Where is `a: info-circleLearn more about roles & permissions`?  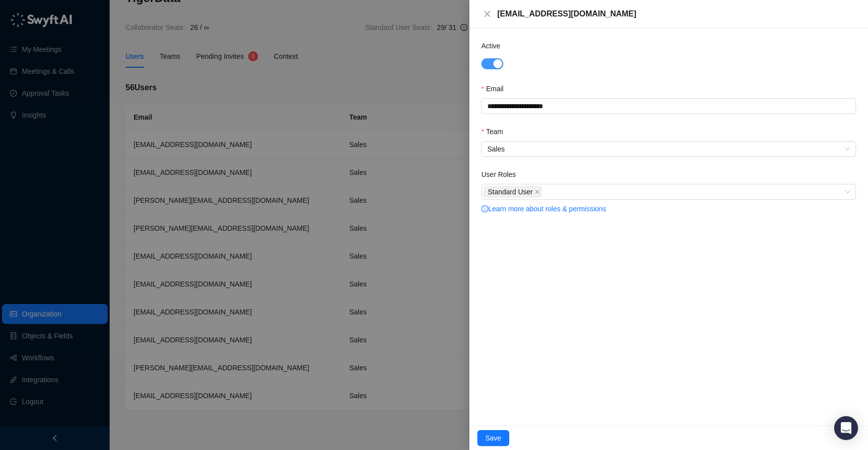 a: info-circleLearn more about roles & permissions is located at coordinates (544, 208).